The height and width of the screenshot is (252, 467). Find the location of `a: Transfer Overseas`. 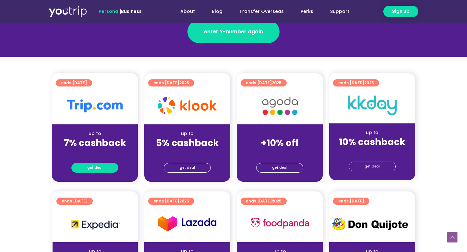

a: Transfer Overseas is located at coordinates (261, 11).